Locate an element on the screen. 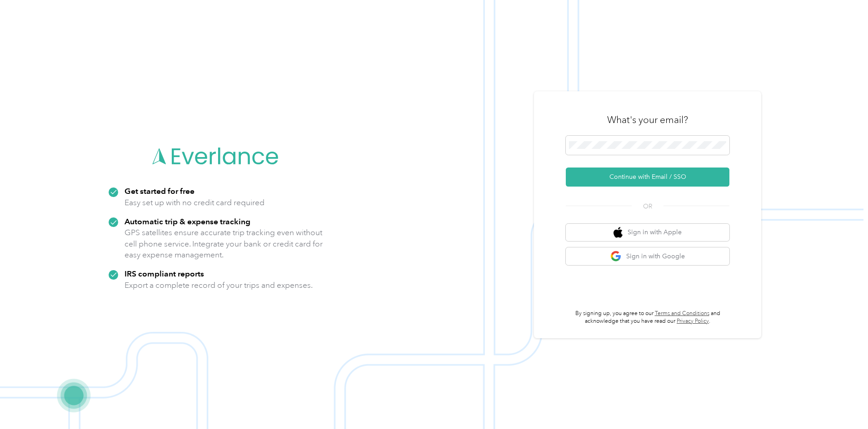 Image resolution: width=868 pixels, height=429 pixels. strong: IRS compliant reports is located at coordinates (164, 273).